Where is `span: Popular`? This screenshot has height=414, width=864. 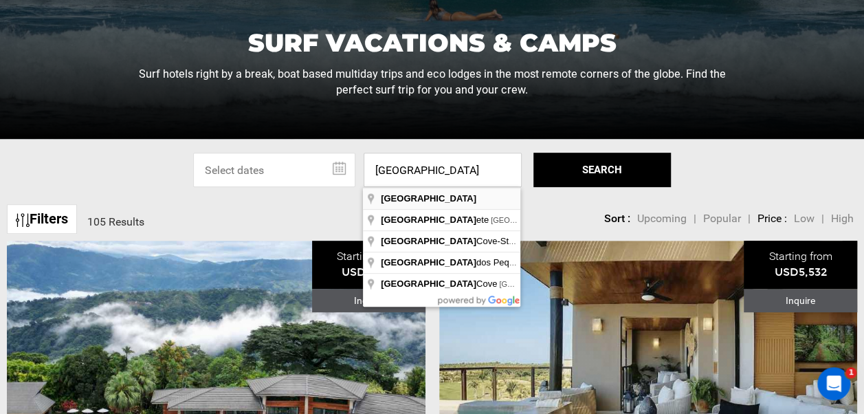
span: Popular is located at coordinates (721, 218).